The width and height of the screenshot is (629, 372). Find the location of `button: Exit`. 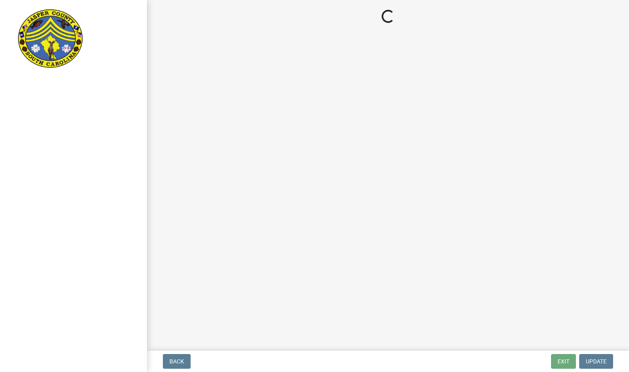

button: Exit is located at coordinates (563, 361).